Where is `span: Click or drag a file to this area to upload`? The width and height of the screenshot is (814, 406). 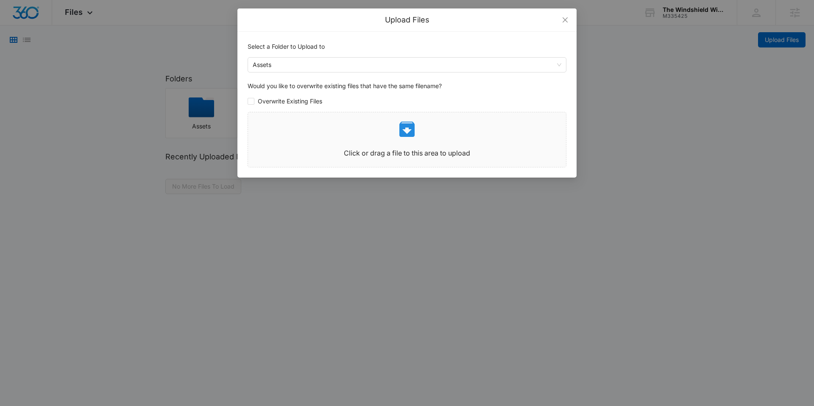 span: Click or drag a file to this area to upload is located at coordinates (407, 139).